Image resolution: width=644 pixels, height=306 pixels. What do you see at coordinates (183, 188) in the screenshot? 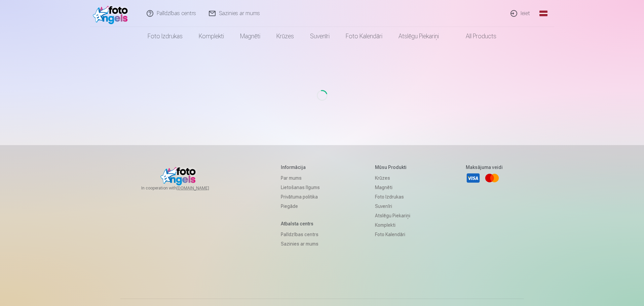
I see `span: In cooperation with` at bounding box center [183, 188].